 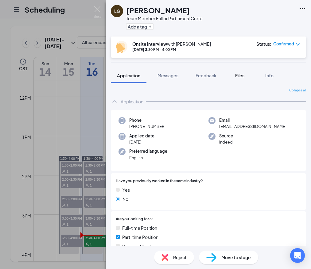 I want to click on span: Reject, so click(x=180, y=257).